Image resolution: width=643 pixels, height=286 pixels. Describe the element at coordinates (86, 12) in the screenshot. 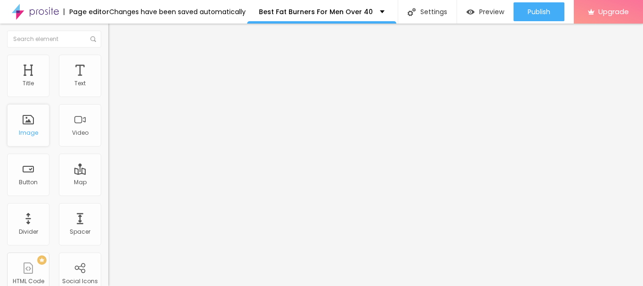

I see `div: Page editor` at that location.